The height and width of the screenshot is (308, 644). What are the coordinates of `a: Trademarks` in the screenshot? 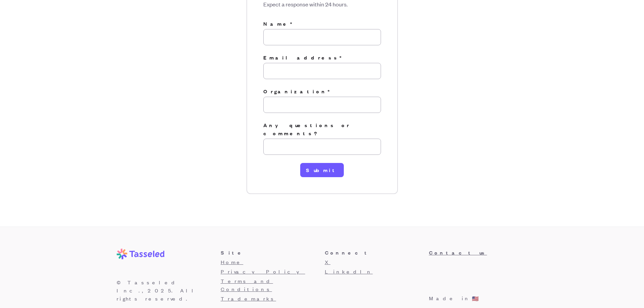 It's located at (248, 298).